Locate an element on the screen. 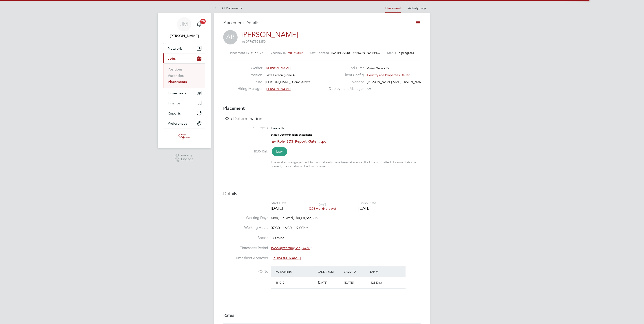 This screenshot has height=324, width=644. span: starting on is located at coordinates (291, 248).